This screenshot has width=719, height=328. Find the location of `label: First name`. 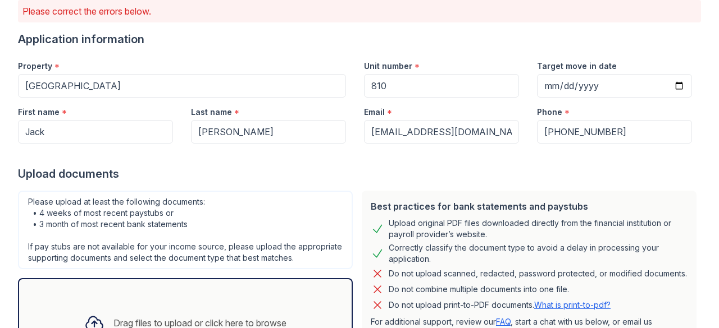

label: First name is located at coordinates (39, 112).